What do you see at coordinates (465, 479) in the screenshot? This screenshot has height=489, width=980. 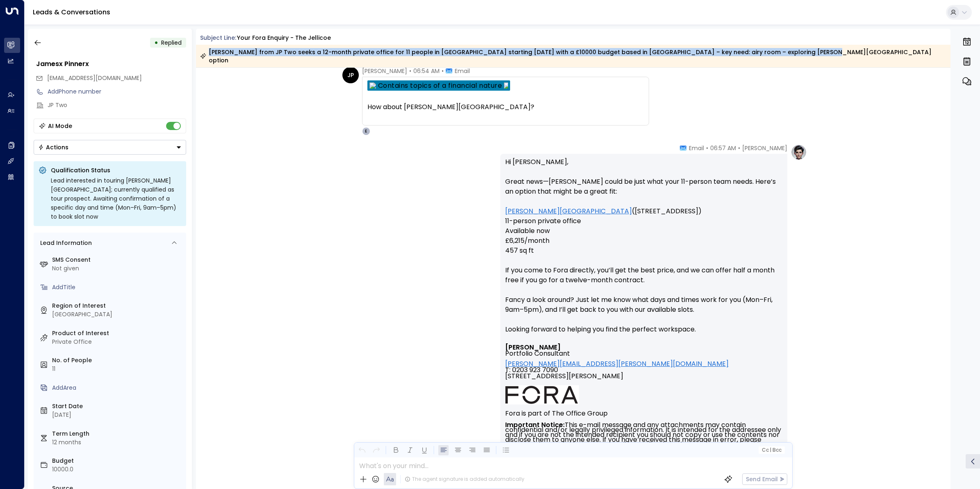 I see `div: The agent signature is added automatically` at bounding box center [465, 479].